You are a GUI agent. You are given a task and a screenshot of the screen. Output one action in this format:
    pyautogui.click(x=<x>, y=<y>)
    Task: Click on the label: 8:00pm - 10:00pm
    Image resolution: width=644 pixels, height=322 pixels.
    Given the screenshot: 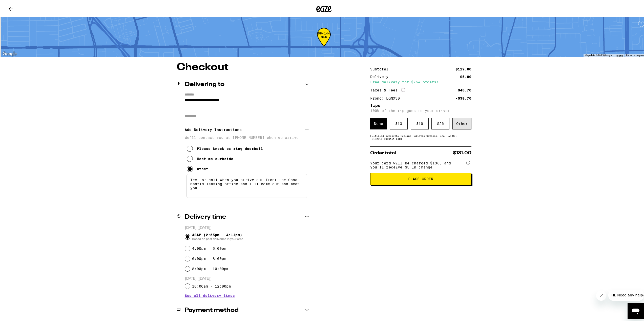 What is the action you would take?
    pyautogui.click(x=210, y=268)
    